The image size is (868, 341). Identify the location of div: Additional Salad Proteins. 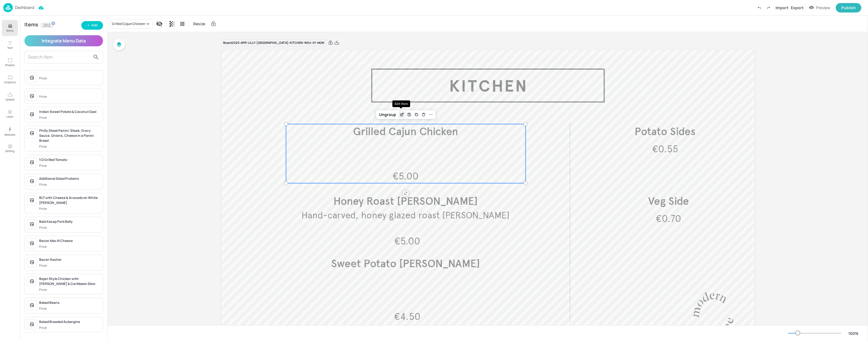
(69, 179).